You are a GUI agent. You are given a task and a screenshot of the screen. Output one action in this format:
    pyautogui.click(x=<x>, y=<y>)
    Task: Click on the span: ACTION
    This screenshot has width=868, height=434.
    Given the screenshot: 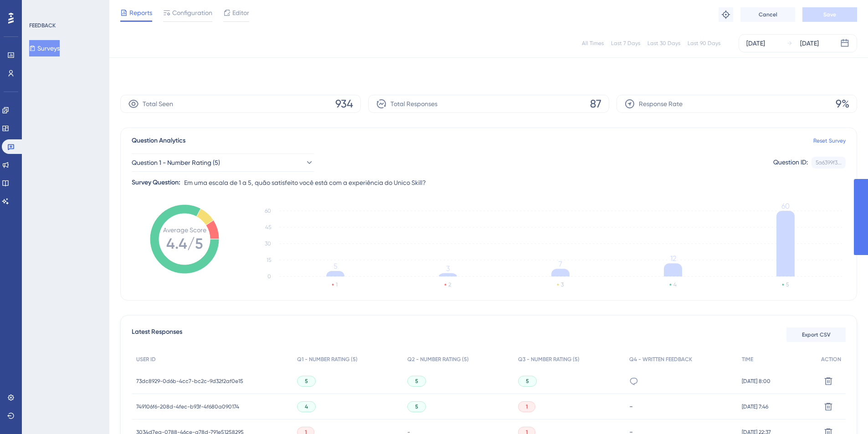 What is the action you would take?
    pyautogui.click(x=831, y=359)
    